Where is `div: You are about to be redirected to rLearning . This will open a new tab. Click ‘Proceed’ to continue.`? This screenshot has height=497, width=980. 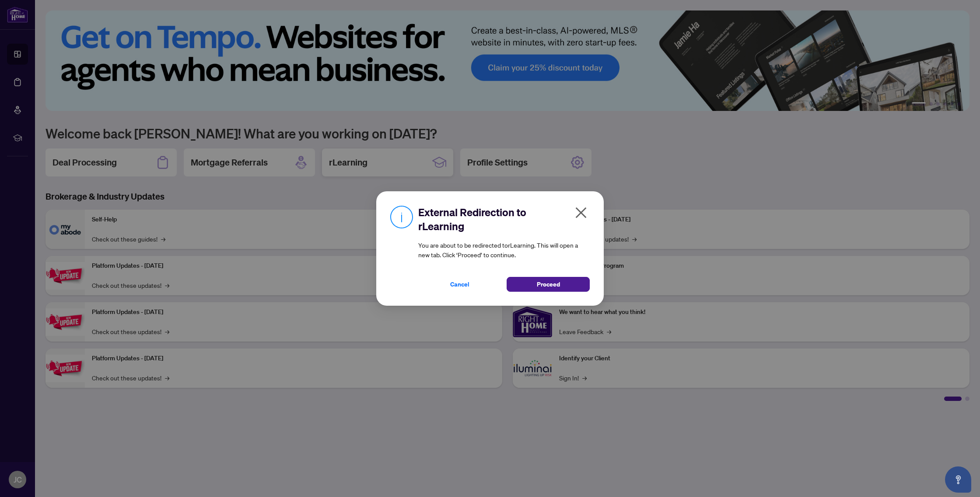
div: You are about to be redirected to rLearning . This will open a new tab. Click ‘Proceed’ to continue. is located at coordinates (504, 249).